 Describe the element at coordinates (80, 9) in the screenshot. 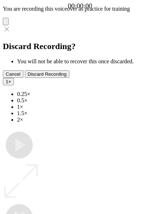

I see `p: You are recording this voiceover as practice for training` at that location.